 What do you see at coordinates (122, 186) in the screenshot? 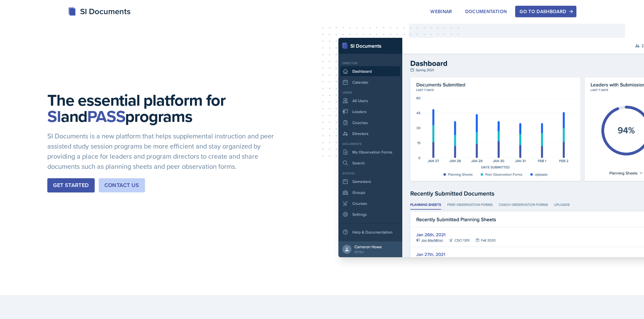
I see `div: Contact Us` at bounding box center [122, 186].